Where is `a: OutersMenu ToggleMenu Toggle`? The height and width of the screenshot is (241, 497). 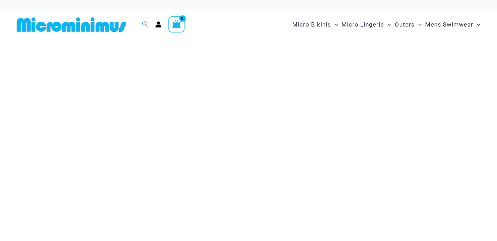 a: OutersMenu ToggleMenu Toggle is located at coordinates (408, 24).